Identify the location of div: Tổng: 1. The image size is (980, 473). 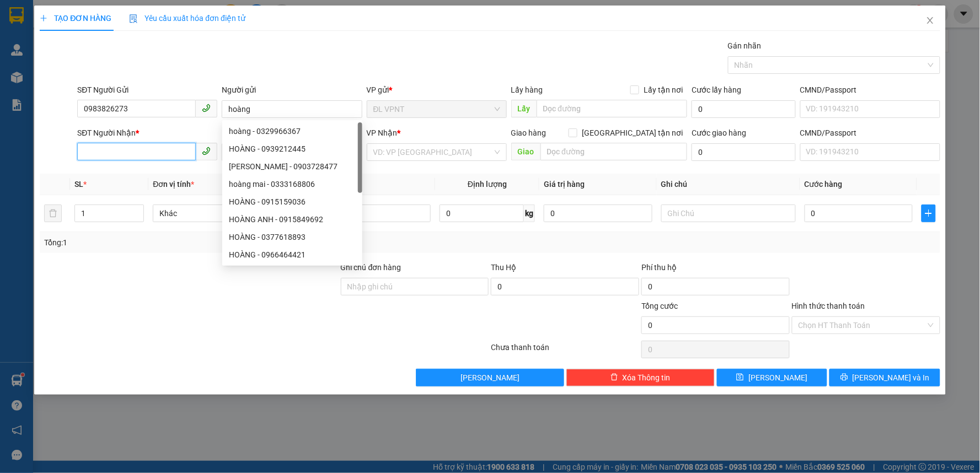
(211, 243).